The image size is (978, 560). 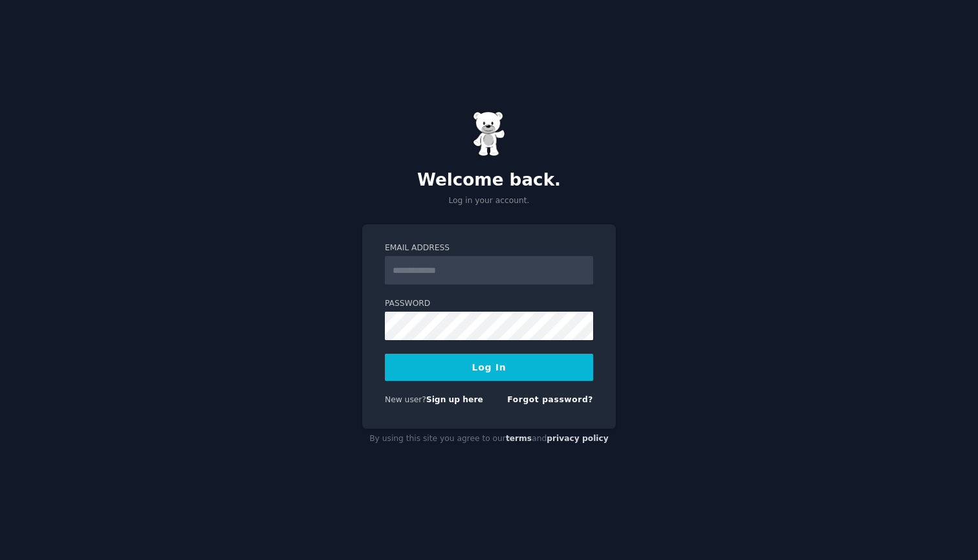 What do you see at coordinates (489, 367) in the screenshot?
I see `button: Log In` at bounding box center [489, 367].